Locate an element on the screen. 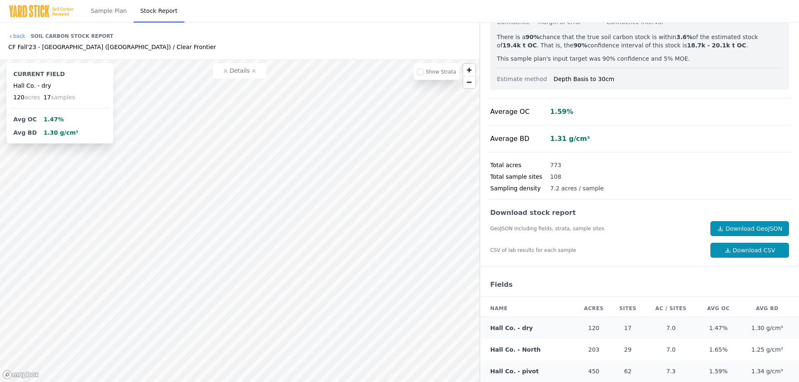  td: 1.59% is located at coordinates (718, 372).